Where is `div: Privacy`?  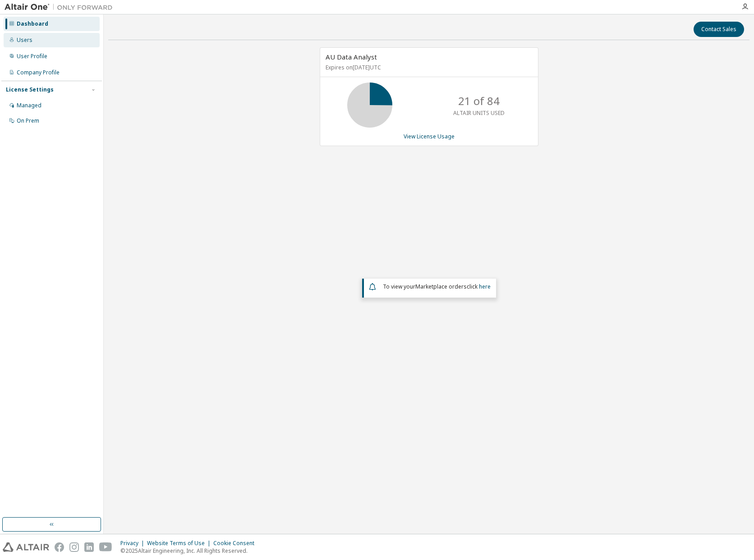 div: Privacy is located at coordinates (133, 543).